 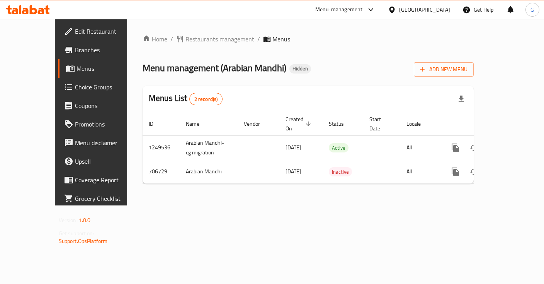 I want to click on span: Menu management ( Arabian Mandhi ), so click(x=214, y=68).